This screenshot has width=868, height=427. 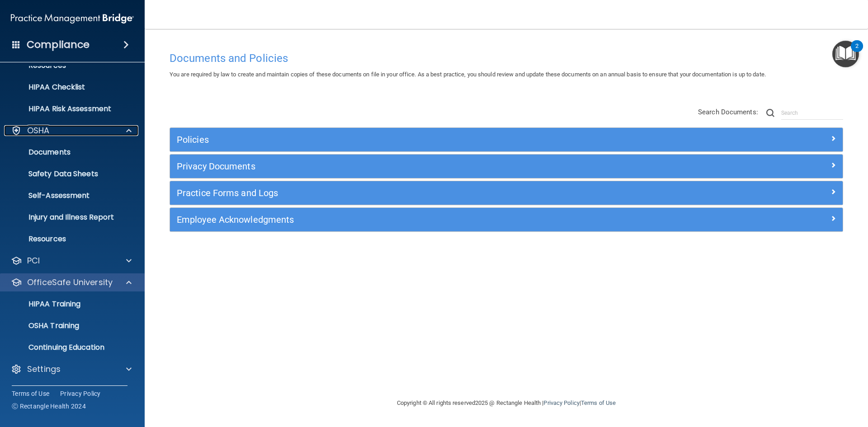 What do you see at coordinates (857, 52) in the screenshot?
I see `div: 2` at bounding box center [857, 52].